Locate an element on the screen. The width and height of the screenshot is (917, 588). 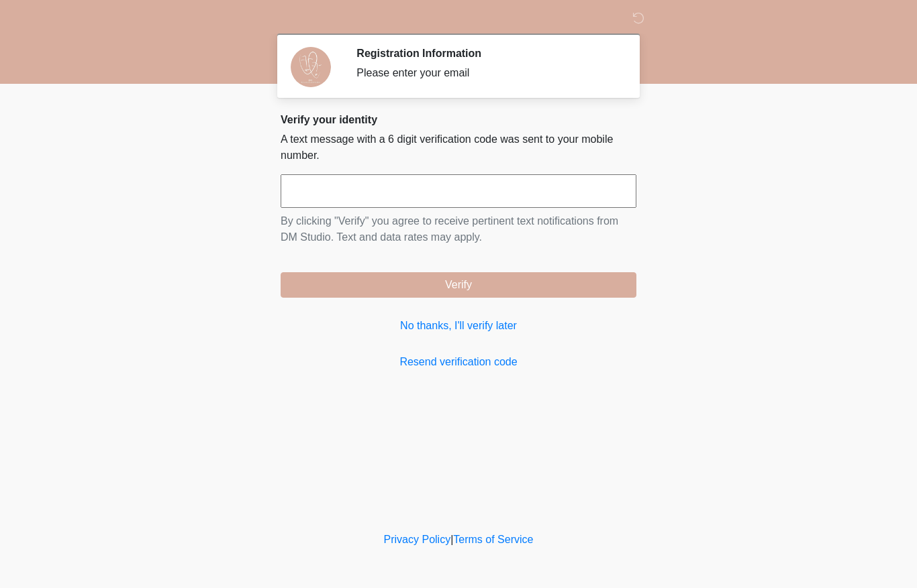
p: By clicking "Verify" you agree to receive pertinent text notifications from DM Studio. Text and d... is located at coordinates (458, 229).